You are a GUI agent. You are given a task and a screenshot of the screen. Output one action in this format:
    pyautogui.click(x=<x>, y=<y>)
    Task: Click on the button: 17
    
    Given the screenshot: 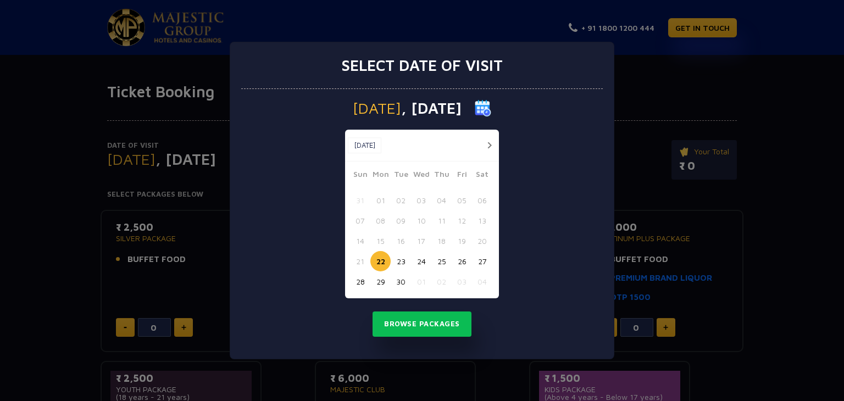 What is the action you would take?
    pyautogui.click(x=421, y=241)
    